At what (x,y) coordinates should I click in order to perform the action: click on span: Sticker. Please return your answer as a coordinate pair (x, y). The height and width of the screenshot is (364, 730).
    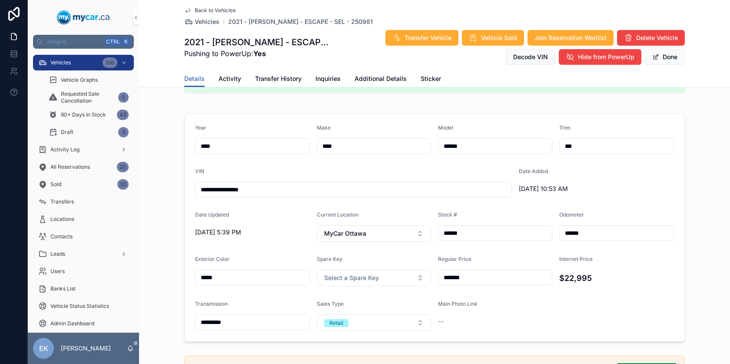
    Looking at the image, I should click on (430, 79).